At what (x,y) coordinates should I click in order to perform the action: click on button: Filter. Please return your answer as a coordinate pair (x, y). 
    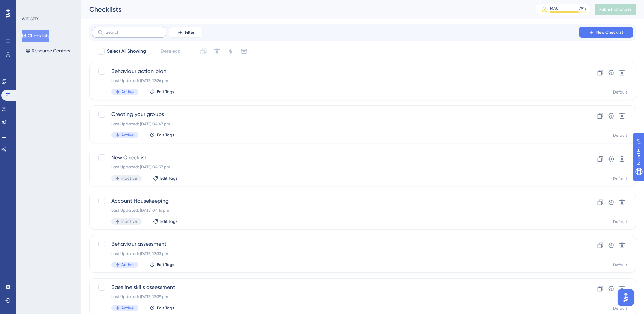
    Looking at the image, I should click on (186, 32).